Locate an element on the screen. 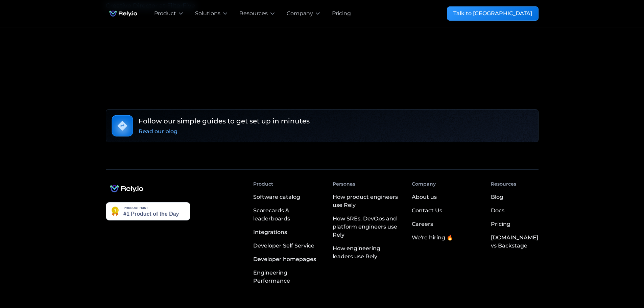 This screenshot has width=644, height=308. div: Developer homepages is located at coordinates (284, 260).